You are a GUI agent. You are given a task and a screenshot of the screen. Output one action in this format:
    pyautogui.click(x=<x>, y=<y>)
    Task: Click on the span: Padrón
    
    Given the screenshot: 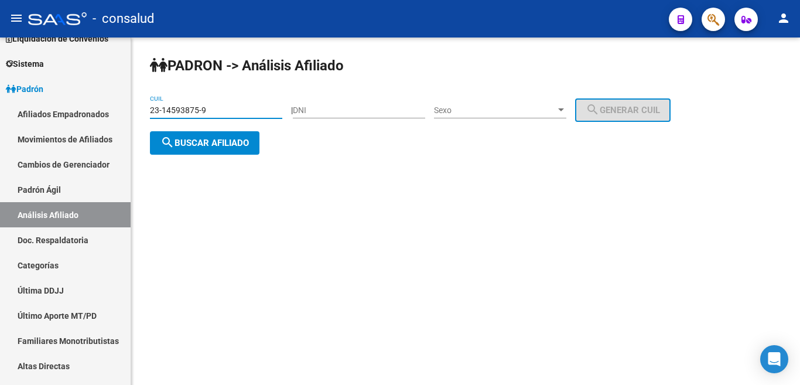 What is the action you would take?
    pyautogui.click(x=25, y=89)
    